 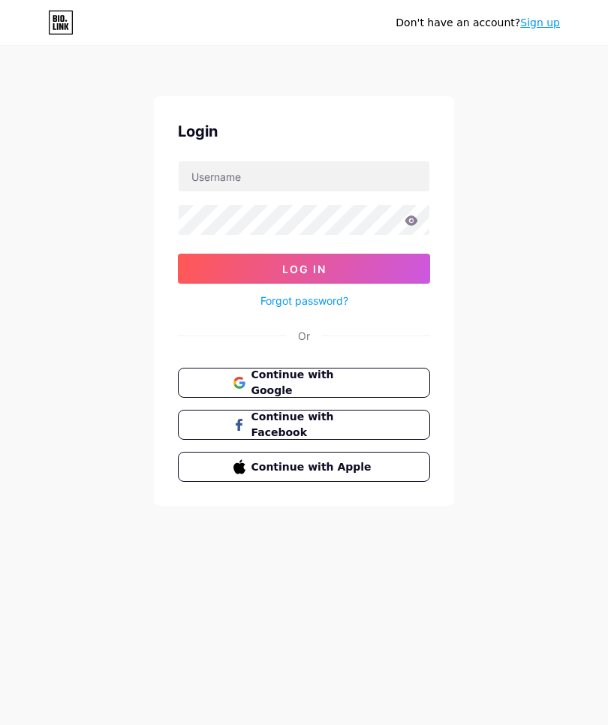 I want to click on div: Login, so click(x=304, y=131).